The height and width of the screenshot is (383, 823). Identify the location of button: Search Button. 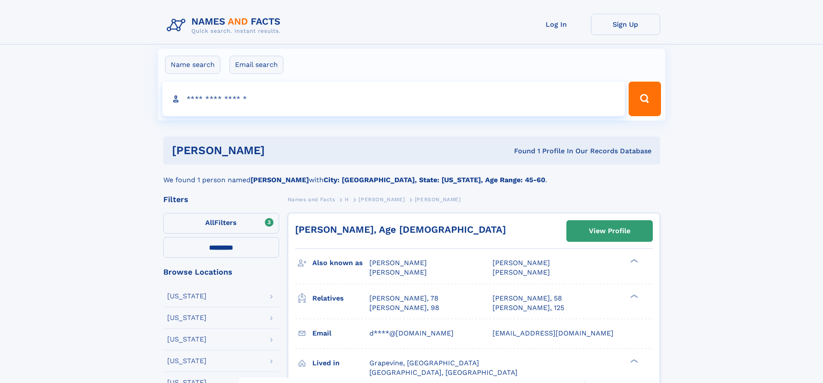
(644, 99).